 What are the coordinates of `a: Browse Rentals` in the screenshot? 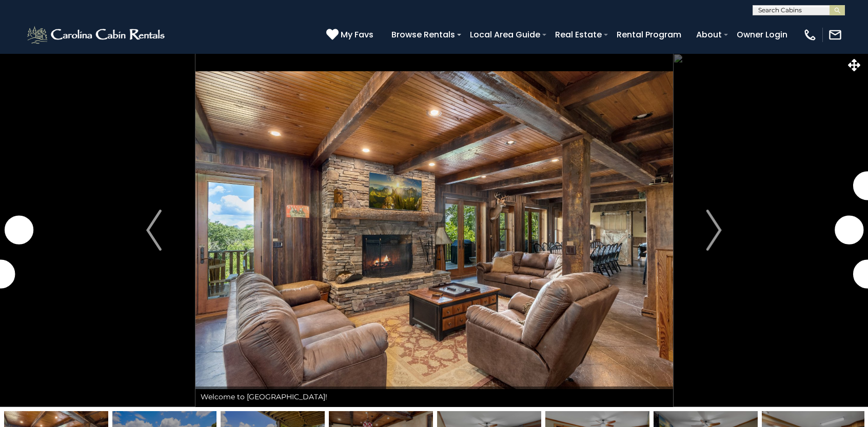 It's located at (423, 34).